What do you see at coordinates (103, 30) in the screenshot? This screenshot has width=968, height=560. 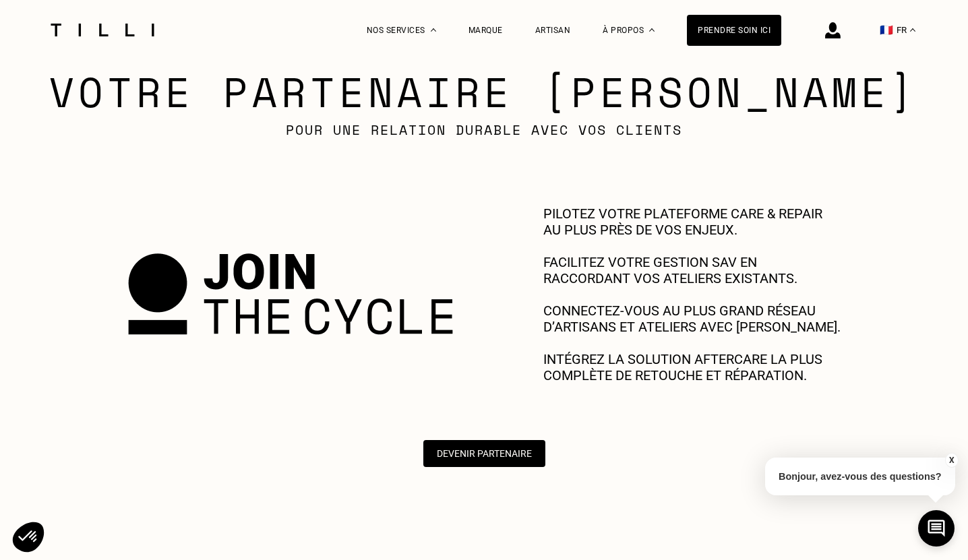 I see `a: Logo du service de couturière Tilli` at bounding box center [103, 30].